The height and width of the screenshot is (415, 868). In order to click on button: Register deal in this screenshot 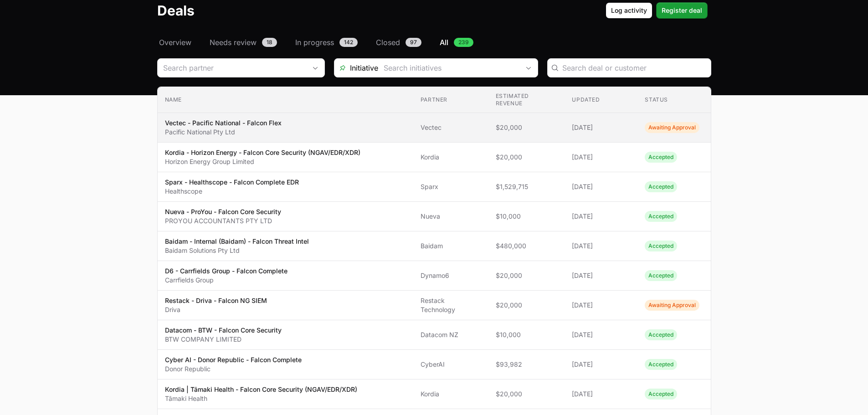, I will do `click(682, 11)`.